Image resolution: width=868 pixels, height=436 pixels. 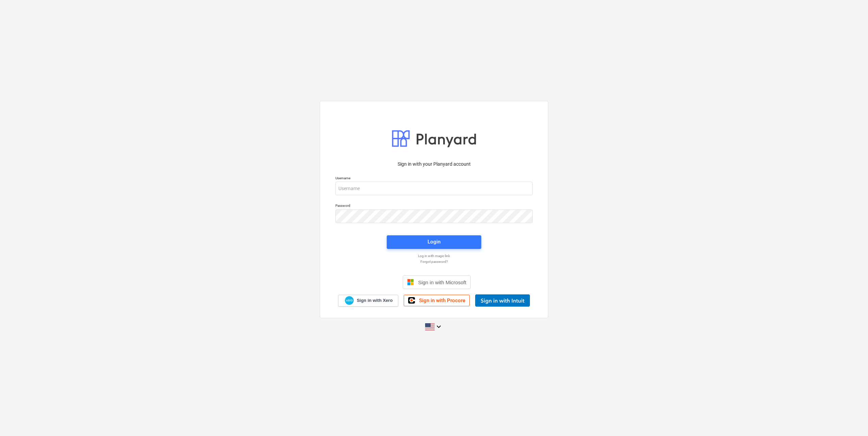 What do you see at coordinates (436, 300) in the screenshot?
I see `a: Sign in with Procore` at bounding box center [436, 300].